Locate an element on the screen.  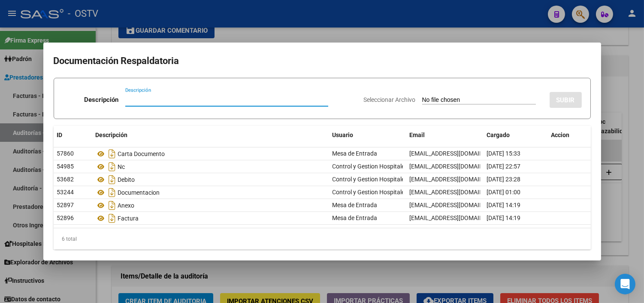
div: Open Intercom Messenger is located at coordinates (626, 284).